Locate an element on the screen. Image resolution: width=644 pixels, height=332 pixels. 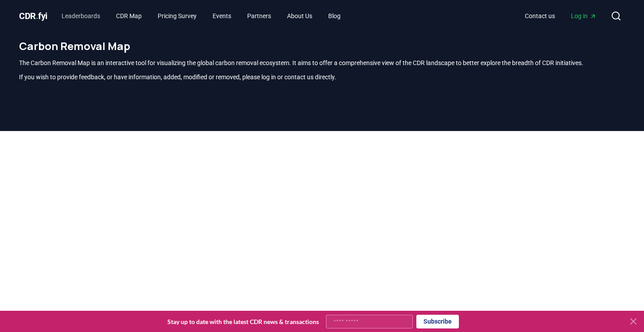
a: CDR.fyi is located at coordinates (33, 16).